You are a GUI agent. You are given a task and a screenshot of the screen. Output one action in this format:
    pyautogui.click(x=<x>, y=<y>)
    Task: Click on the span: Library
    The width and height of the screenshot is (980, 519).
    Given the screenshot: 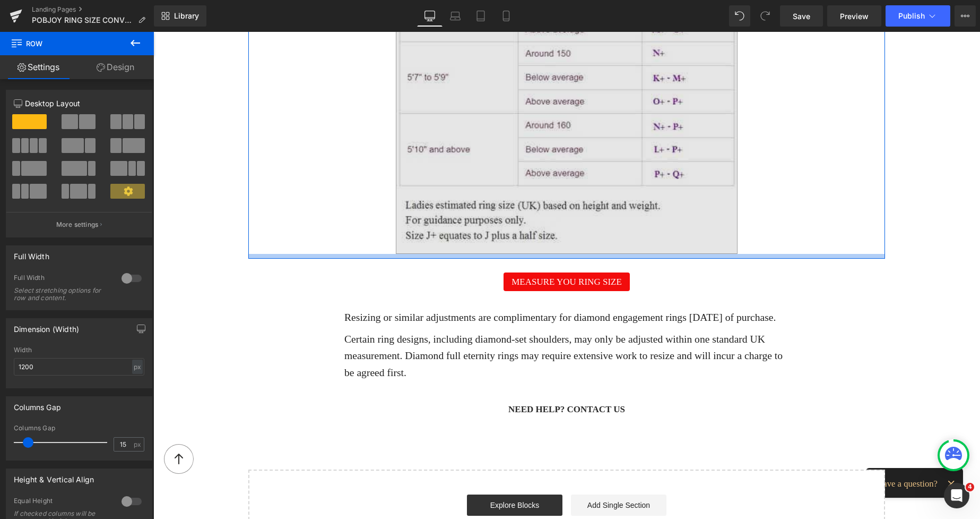 What is the action you would take?
    pyautogui.click(x=186, y=16)
    